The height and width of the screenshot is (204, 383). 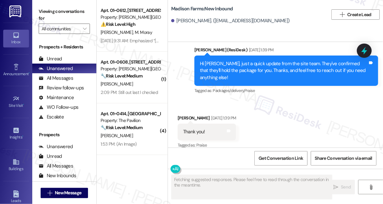 I want to click on div: Prospects + Residents, so click(x=64, y=47).